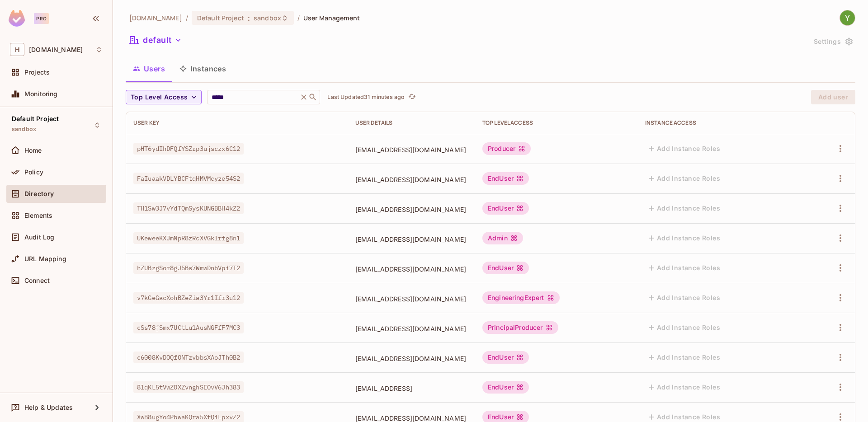 The image size is (868, 422). What do you see at coordinates (721, 123) in the screenshot?
I see `div: Instance Access` at bounding box center [721, 123].